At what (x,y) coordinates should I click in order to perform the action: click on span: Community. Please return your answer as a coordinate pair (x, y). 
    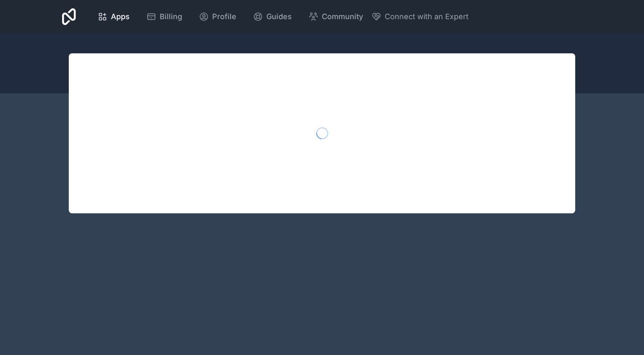
    Looking at the image, I should click on (342, 17).